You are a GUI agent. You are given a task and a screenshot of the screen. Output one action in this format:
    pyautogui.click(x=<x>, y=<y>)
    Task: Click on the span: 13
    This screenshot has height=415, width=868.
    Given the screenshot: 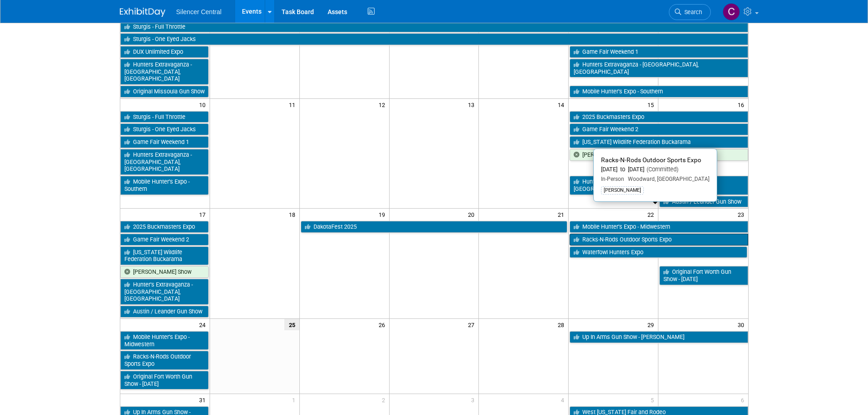 What is the action you would take?
    pyautogui.click(x=472, y=105)
    